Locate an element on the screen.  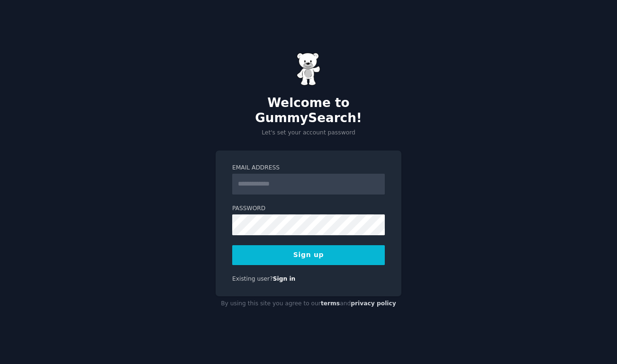
div: By using this site you agree to our and is located at coordinates (308, 304).